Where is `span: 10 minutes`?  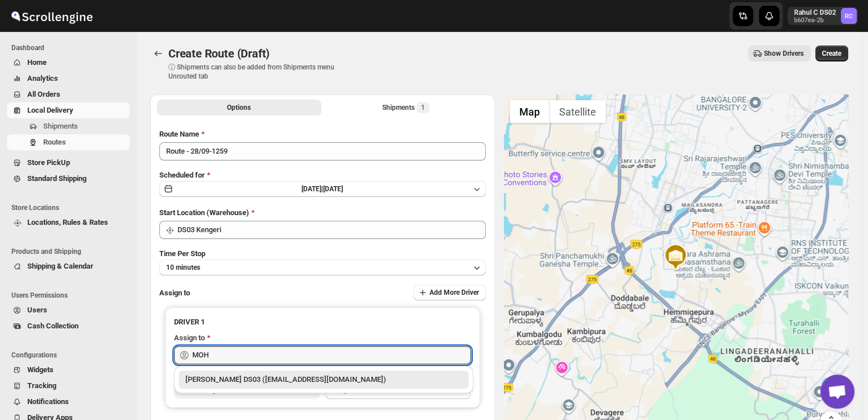
span: 10 minutes is located at coordinates (183, 268).